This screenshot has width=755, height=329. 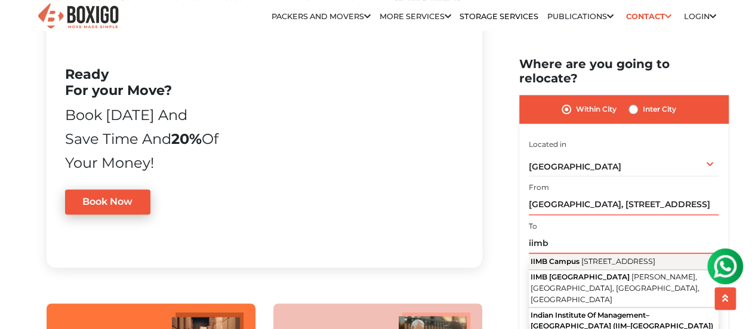 What do you see at coordinates (108, 202) in the screenshot?
I see `a: Book Now` at bounding box center [108, 202].